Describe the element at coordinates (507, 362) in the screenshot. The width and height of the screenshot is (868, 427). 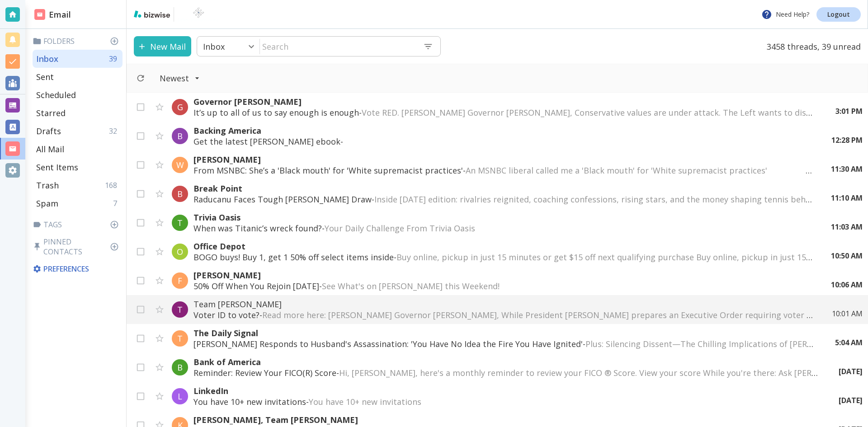
I see `p: Bank of America` at that location.